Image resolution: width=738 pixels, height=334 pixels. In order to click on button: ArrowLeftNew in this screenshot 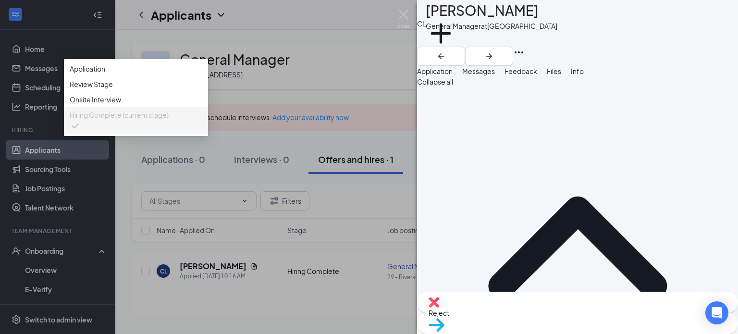, I will do `click(441, 56)`.